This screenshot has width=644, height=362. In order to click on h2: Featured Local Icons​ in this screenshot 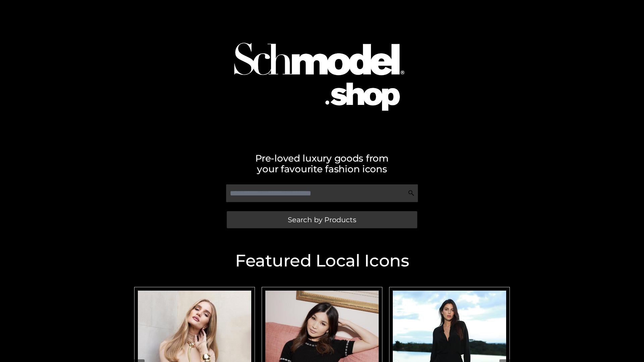, I will do `click(322, 261)`.